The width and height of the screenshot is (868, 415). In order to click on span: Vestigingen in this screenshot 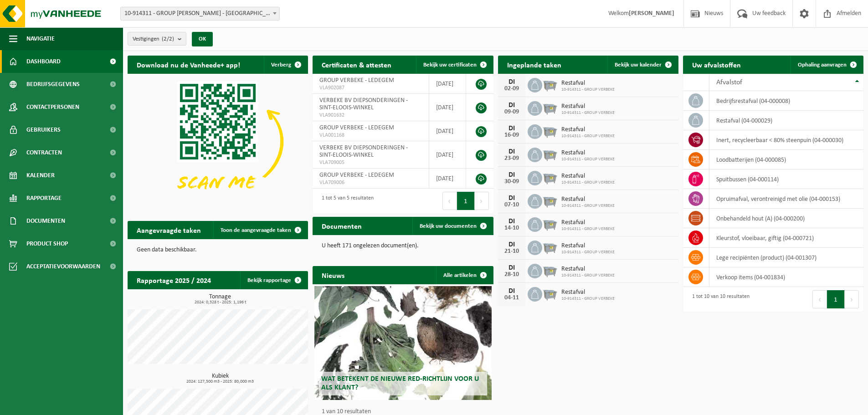, I will do `click(153, 39)`.